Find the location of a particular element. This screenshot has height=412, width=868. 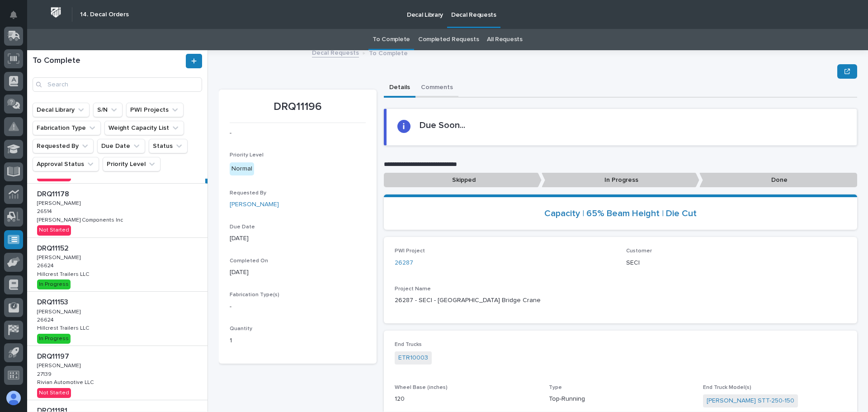

p: Skipped is located at coordinates (462, 180).